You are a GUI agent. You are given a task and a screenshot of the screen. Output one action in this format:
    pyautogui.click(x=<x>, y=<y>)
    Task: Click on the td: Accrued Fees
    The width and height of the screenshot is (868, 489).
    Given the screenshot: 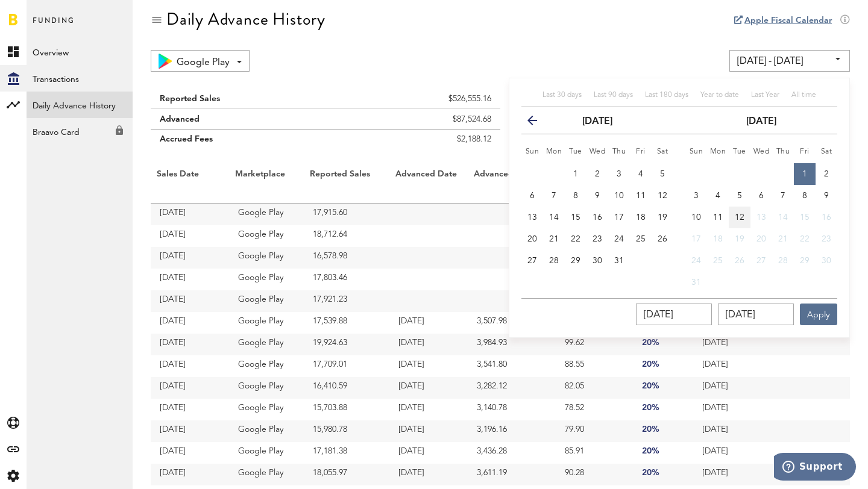 What is the action you would take?
    pyautogui.click(x=249, y=142)
    